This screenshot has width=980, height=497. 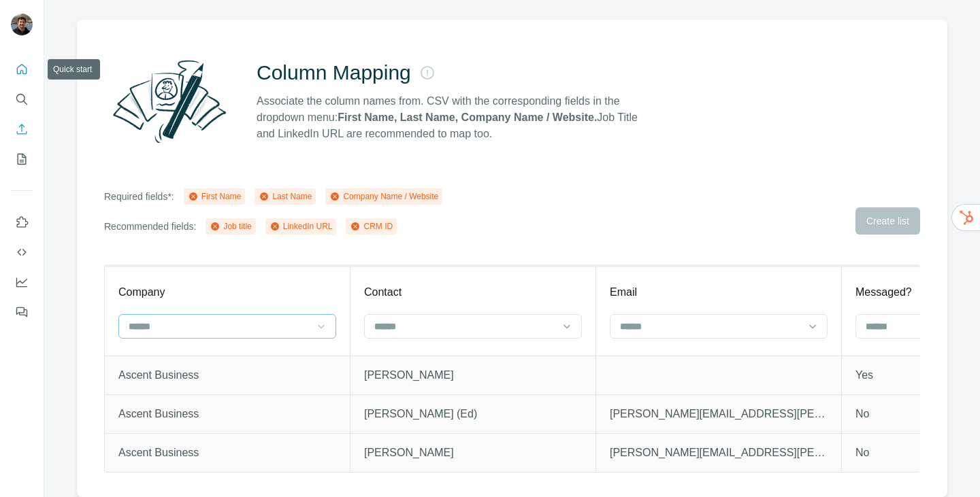 I want to click on p: Recommended fields:, so click(x=150, y=226).